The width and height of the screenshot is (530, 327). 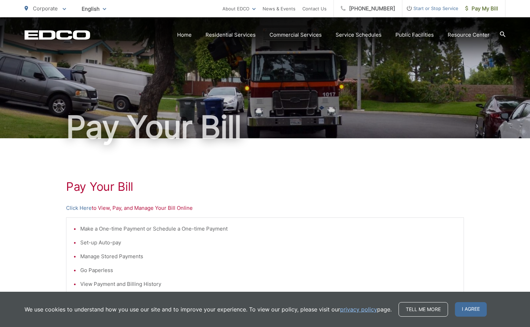 I want to click on span: English, so click(x=94, y=9).